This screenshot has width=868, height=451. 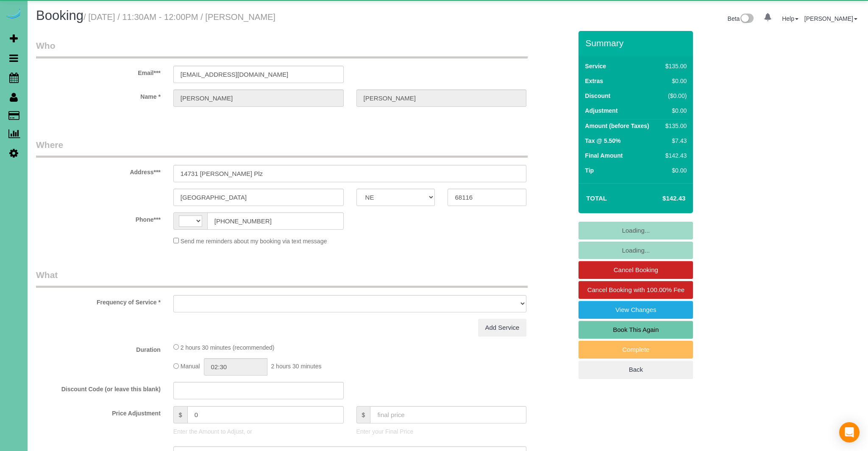 What do you see at coordinates (617, 126) in the screenshot?
I see `label: Amount (before Taxes)` at bounding box center [617, 126].